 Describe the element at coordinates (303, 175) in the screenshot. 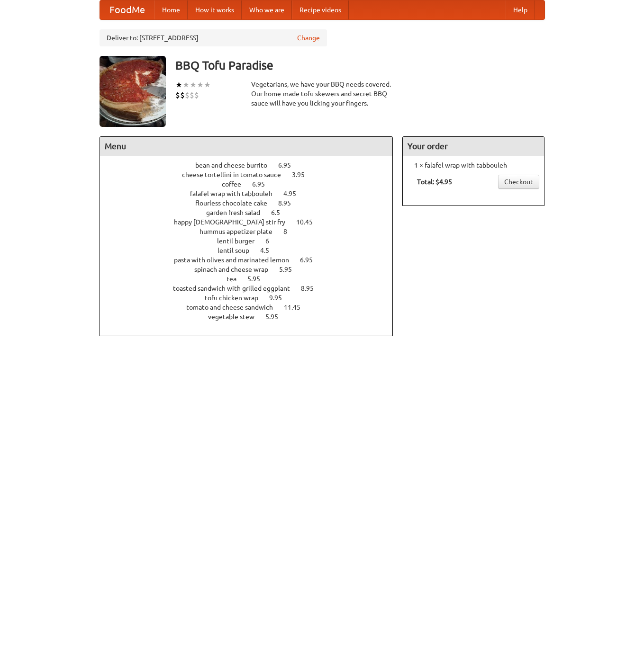

I see `span: 3.95` at that location.